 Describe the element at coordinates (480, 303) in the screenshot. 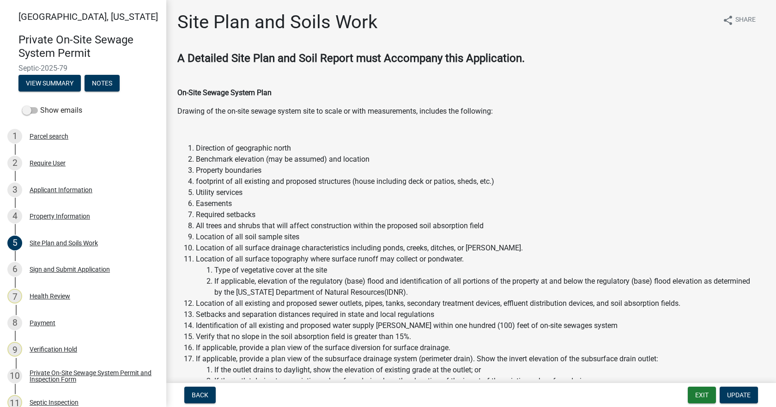

I see `li: Location of all existing and proposed sewer outlets, pipes, tanks, secondary treatment devices, e...` at that location.